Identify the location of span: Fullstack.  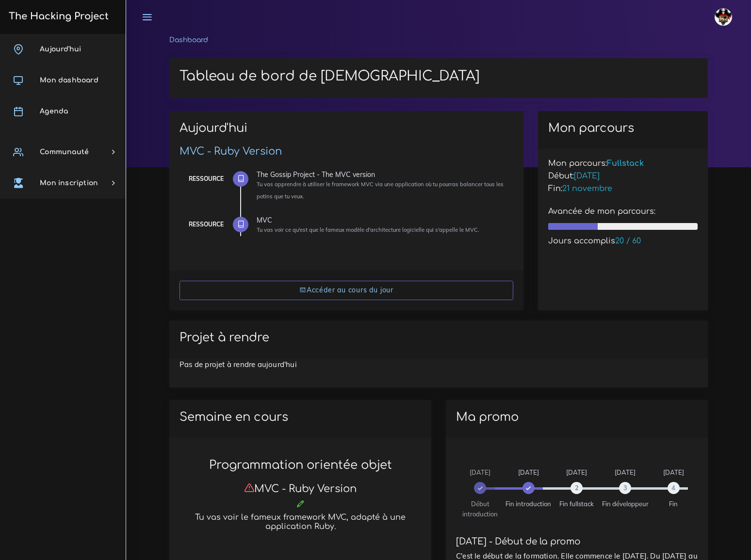
(625, 164).